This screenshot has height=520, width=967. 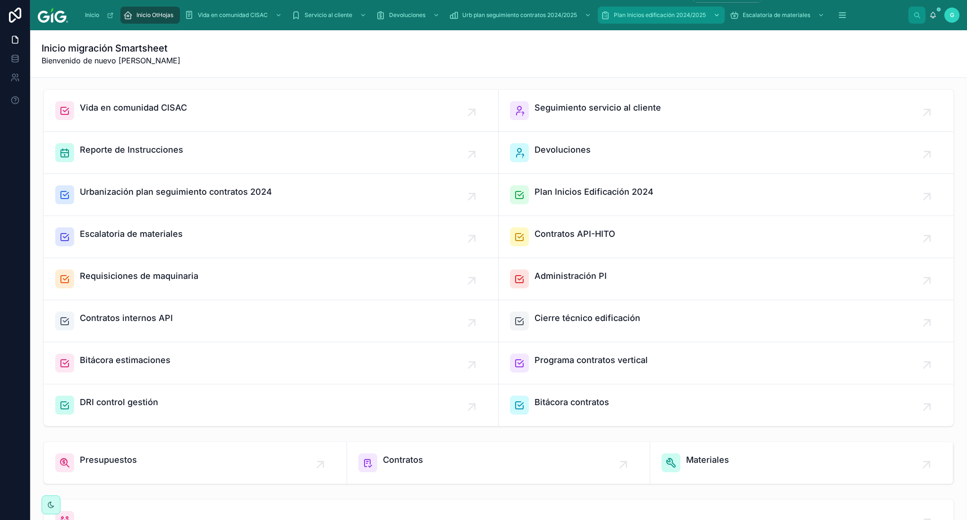 What do you see at coordinates (131, 150) in the screenshot?
I see `span: Reporte de Instrucciones` at bounding box center [131, 150].